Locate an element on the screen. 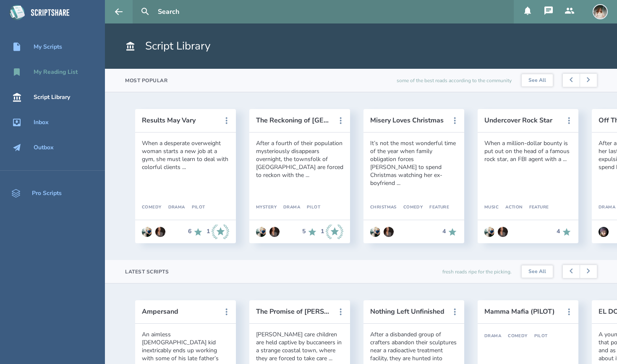 The width and height of the screenshot is (617, 364). div: After a fourth of their population mysteriously disappears overnight, the townsfolk of [GEOGRAPHI... is located at coordinates (300, 159).